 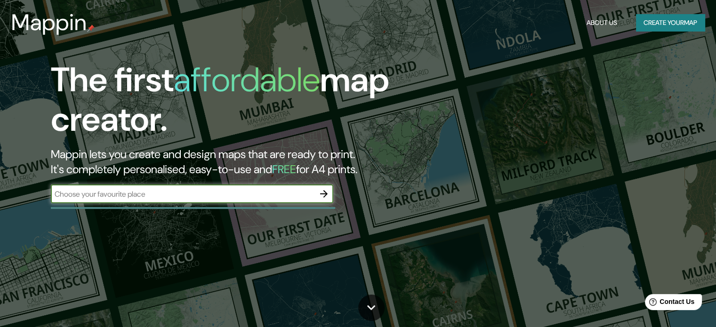 What do you see at coordinates (230, 162) in the screenshot?
I see `h2: Mappin lets you create and design maps that are ready to print. It's completely personalised, eas...` at bounding box center [230, 162].